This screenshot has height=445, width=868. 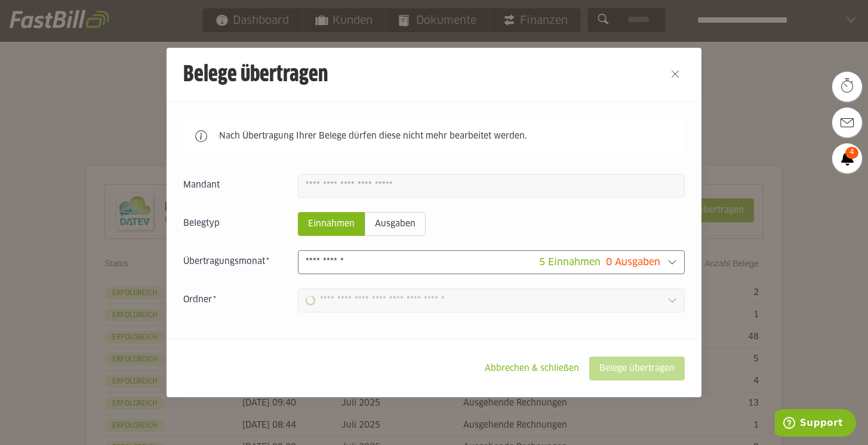 What do you see at coordinates (569, 262) in the screenshot?
I see `span: 5 Einnahmen` at bounding box center [569, 262].